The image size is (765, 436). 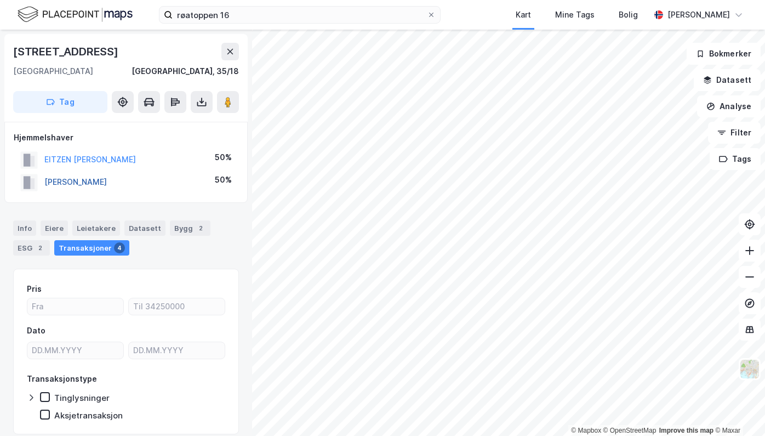 I want to click on a: Mapbox, so click(x=586, y=430).